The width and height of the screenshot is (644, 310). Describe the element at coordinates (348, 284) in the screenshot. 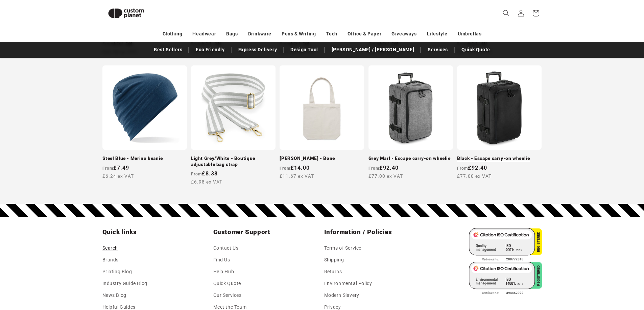

I see `a: Environmental Policy` at that location.